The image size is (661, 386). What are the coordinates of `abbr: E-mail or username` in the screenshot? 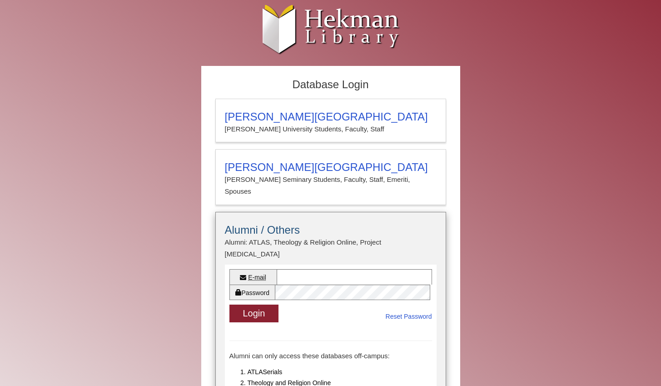 It's located at (257, 277).